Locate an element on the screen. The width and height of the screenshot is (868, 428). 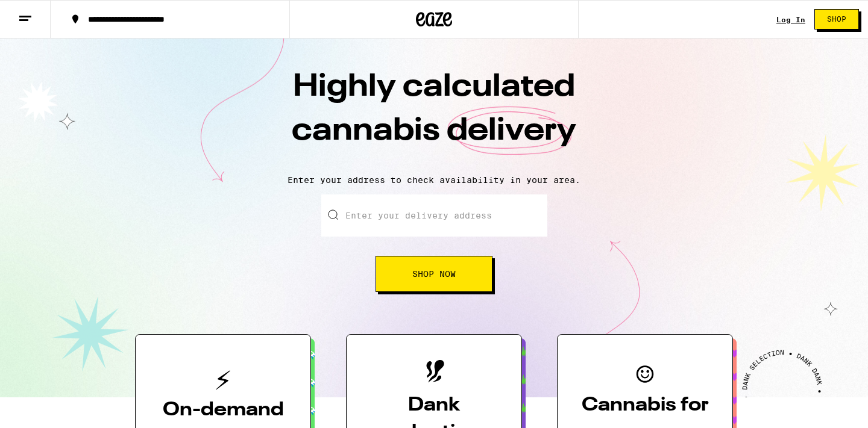
h1: Highly calculated cannabis delivery is located at coordinates (434, 115).